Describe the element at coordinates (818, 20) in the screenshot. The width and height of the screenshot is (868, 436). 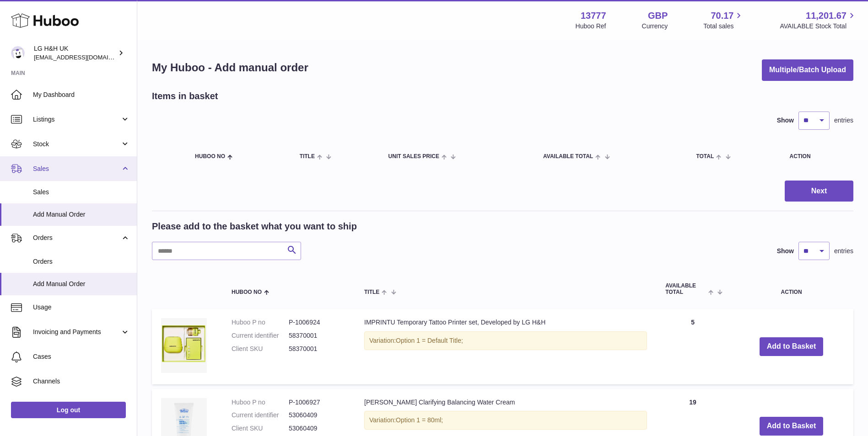
I see `a: 11,201.67 AVAILABLE Stock Total` at that location.